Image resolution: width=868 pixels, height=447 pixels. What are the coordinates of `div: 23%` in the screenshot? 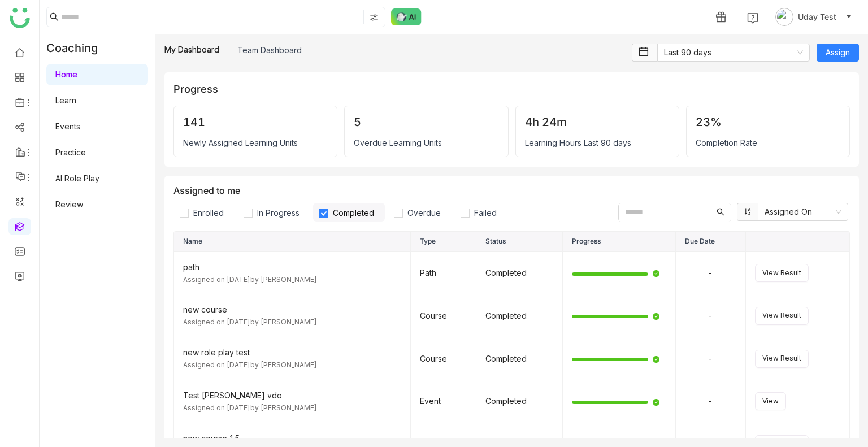 It's located at (768, 122).